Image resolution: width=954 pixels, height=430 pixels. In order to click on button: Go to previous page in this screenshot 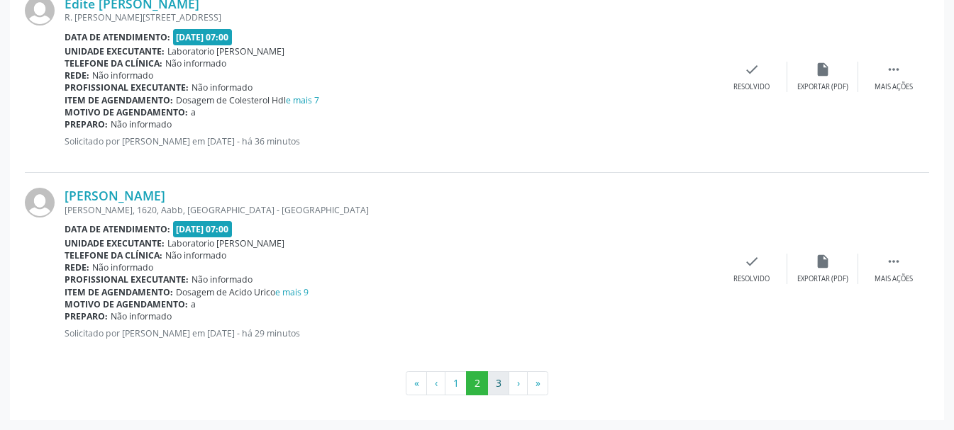, I will do `click(435, 384)`.